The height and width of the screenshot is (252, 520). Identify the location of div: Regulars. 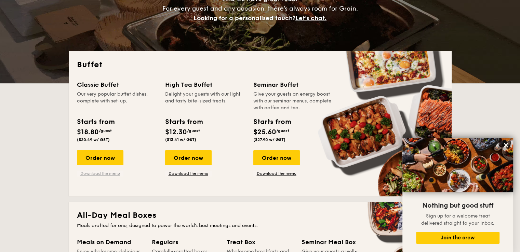
(185, 242).